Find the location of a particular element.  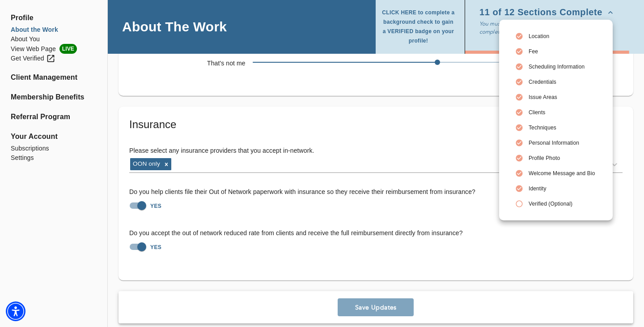

span: Credentials is located at coordinates (561, 82).